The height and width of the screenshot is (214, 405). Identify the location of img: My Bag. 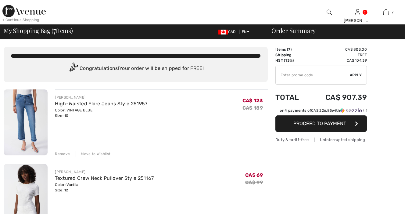
(386, 12).